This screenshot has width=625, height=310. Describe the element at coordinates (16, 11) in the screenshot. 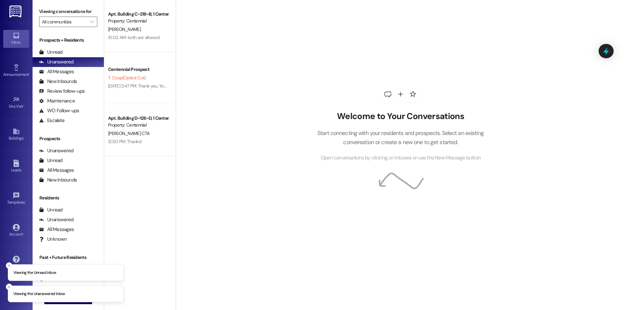

I see `img: ResiDesk Logo` at that location.